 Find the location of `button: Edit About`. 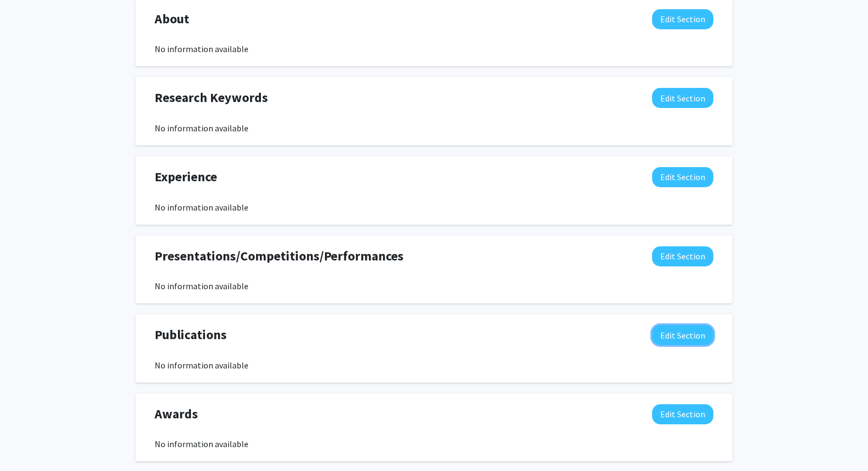

button: Edit About is located at coordinates (683, 19).